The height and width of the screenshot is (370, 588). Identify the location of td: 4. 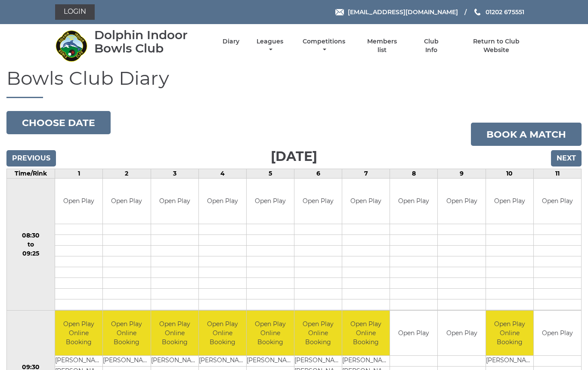
(222, 174).